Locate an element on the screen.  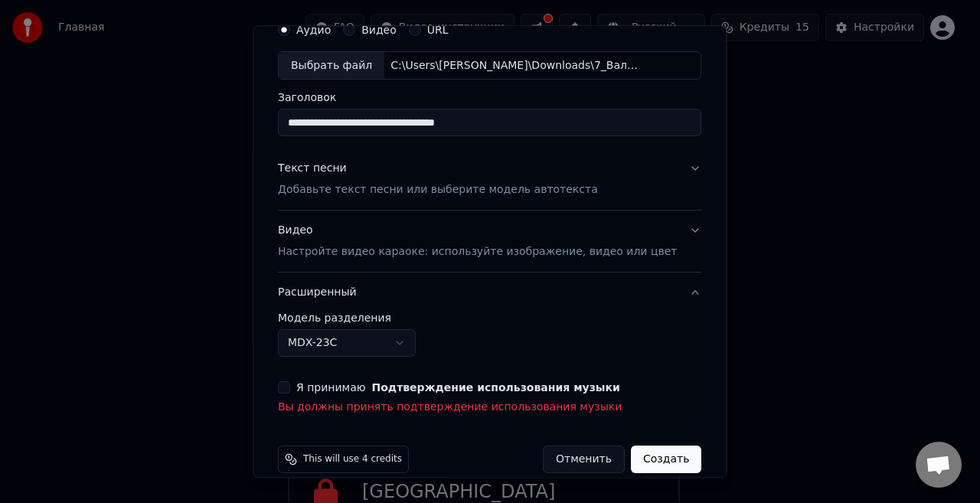
button: Отменить is located at coordinates (584, 460).